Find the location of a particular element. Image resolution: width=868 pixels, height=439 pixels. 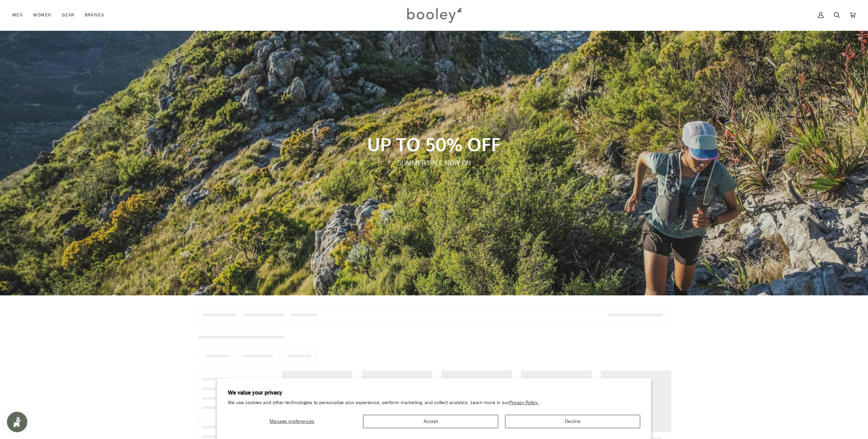

p: SUMMER SALE NOW ON is located at coordinates (434, 163).